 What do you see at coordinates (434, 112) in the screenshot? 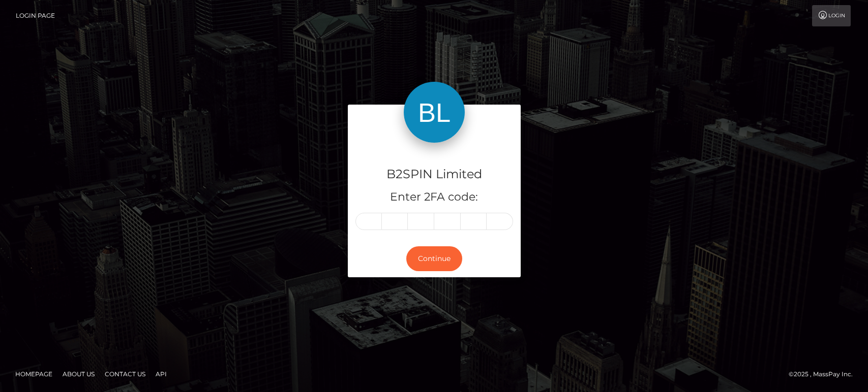
I see `img: B2SPIN Limited` at bounding box center [434, 112].